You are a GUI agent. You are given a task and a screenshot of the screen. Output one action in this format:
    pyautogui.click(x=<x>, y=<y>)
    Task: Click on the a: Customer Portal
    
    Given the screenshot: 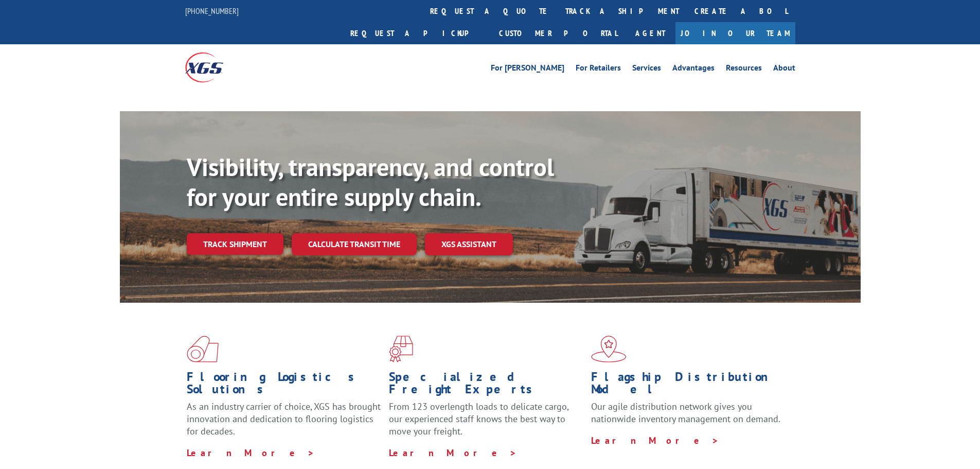 What is the action you would take?
    pyautogui.click(x=558, y=33)
    